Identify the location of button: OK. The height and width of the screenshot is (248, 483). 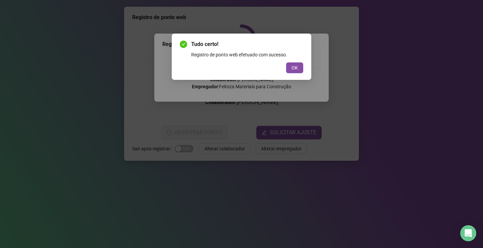
(295, 68).